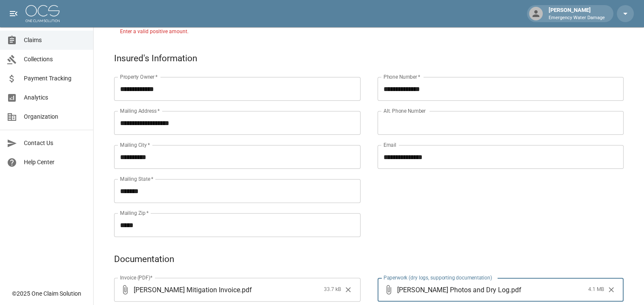 The height and width of the screenshot is (305, 644). I want to click on div: © 2025 One Claim Solution, so click(46, 293).